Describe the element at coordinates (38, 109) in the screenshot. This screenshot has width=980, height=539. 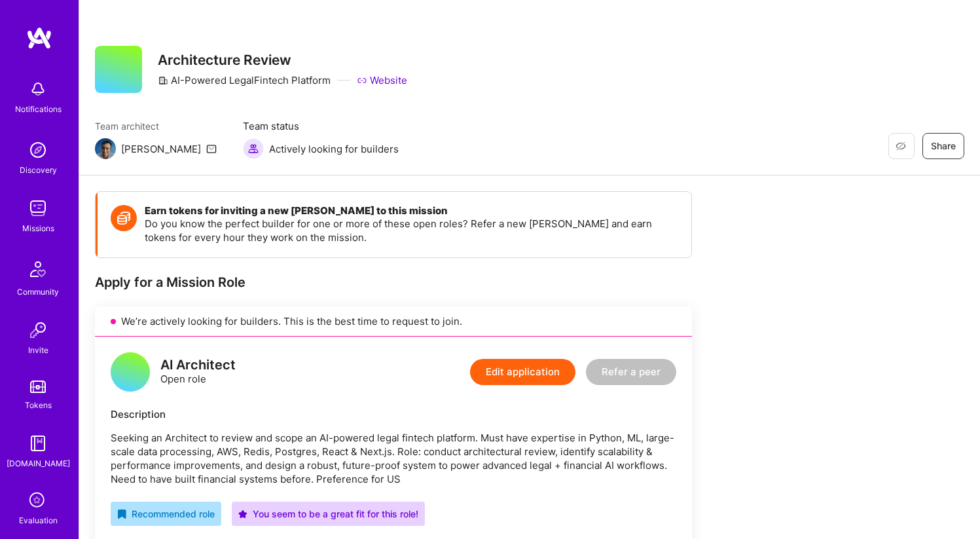
I see `div: Notifications` at that location.